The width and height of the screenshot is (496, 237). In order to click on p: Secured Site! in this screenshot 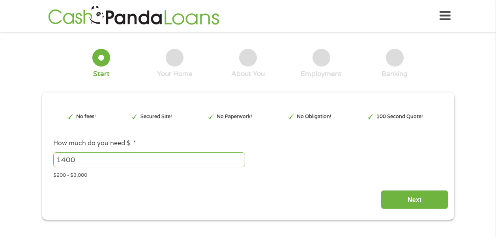, I will do `click(156, 117)`.